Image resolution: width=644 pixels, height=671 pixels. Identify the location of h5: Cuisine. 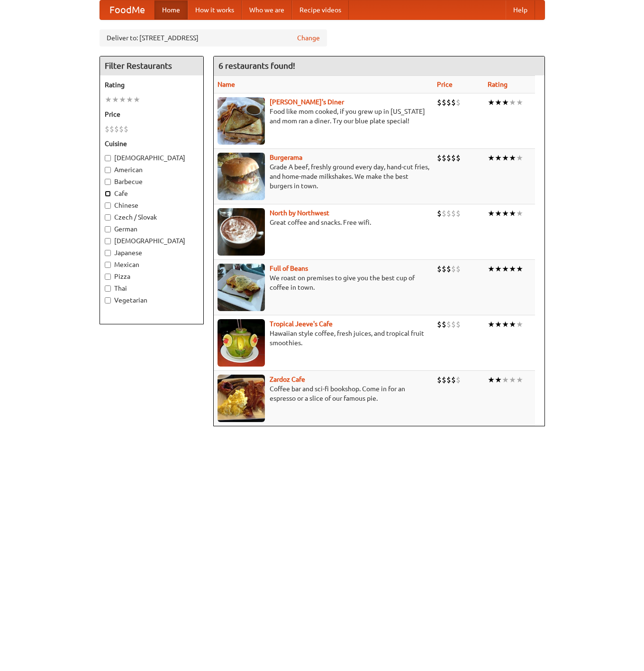
(151, 144).